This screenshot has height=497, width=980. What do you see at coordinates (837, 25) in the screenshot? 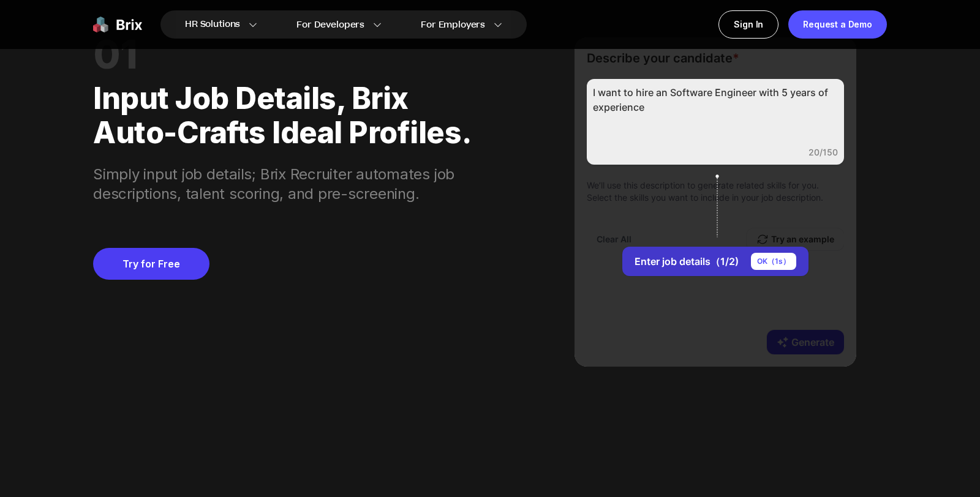
I see `a: Request a Demo` at bounding box center [837, 25].